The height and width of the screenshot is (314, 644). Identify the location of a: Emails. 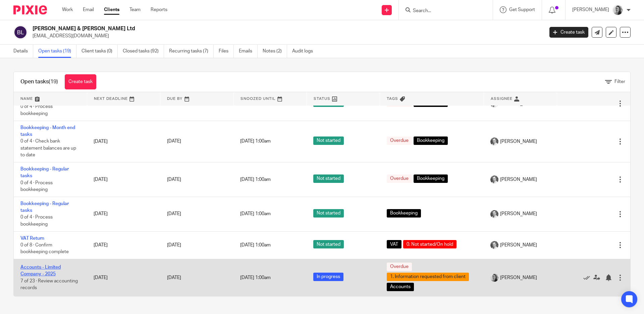
(248, 51).